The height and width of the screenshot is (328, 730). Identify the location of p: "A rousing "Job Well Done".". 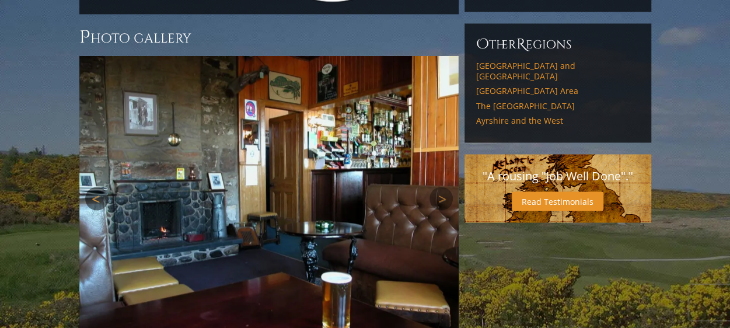
(558, 176).